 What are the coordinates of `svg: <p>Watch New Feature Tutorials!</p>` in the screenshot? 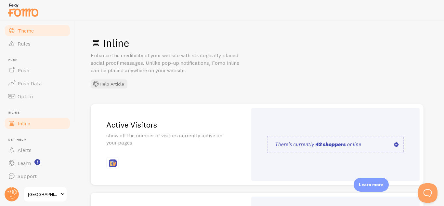 It's located at (37, 162).